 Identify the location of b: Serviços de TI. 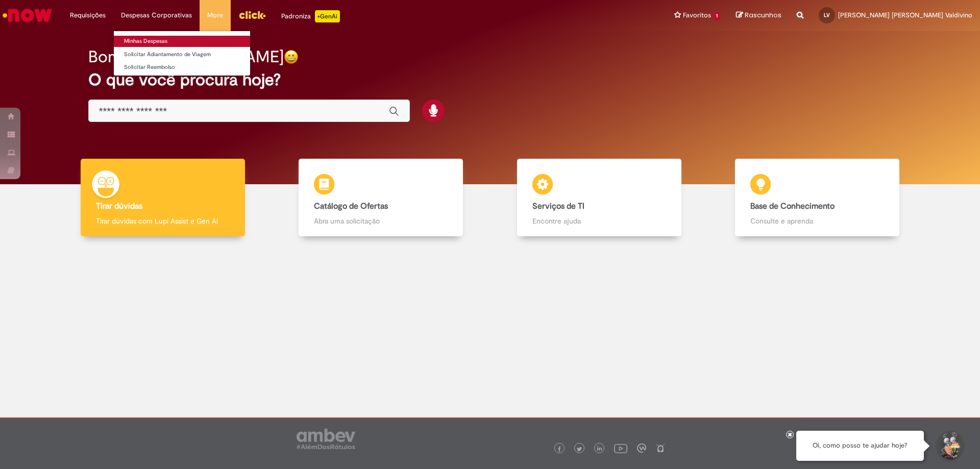
(559, 206).